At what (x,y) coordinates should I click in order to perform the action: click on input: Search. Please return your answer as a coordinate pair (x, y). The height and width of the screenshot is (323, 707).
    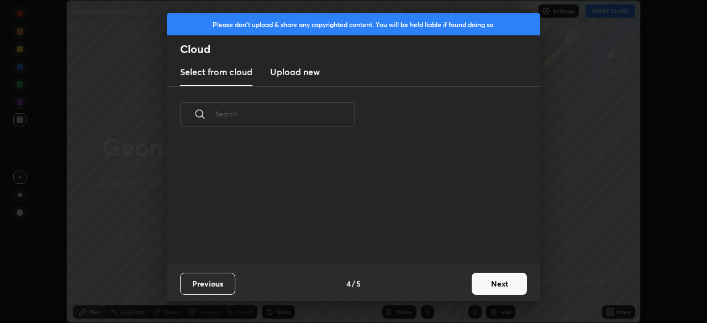
    Looking at the image, I should click on (285, 114).